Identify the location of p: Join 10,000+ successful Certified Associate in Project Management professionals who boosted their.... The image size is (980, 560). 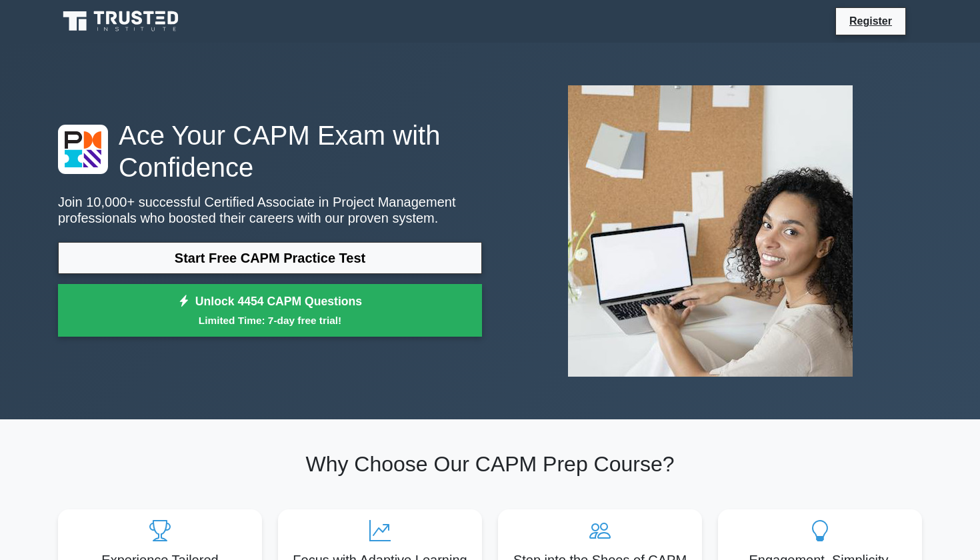
(270, 210).